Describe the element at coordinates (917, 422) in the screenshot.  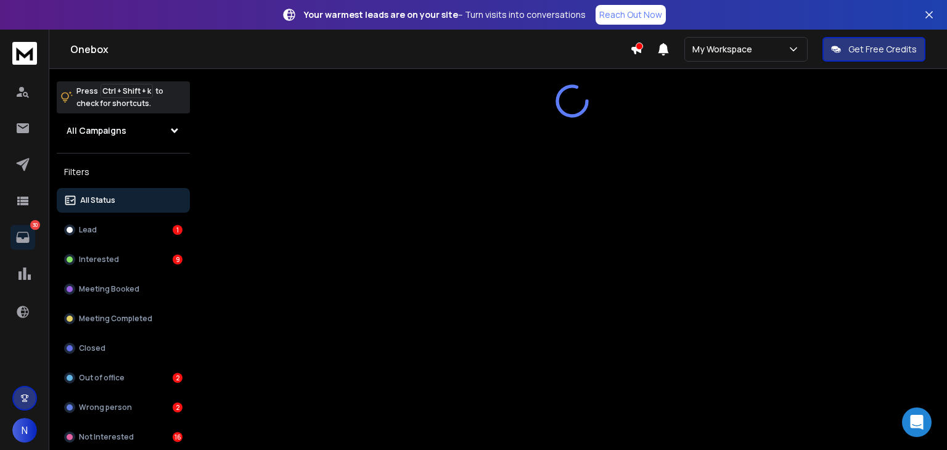
I see `div: Open Intercom Messenger` at that location.